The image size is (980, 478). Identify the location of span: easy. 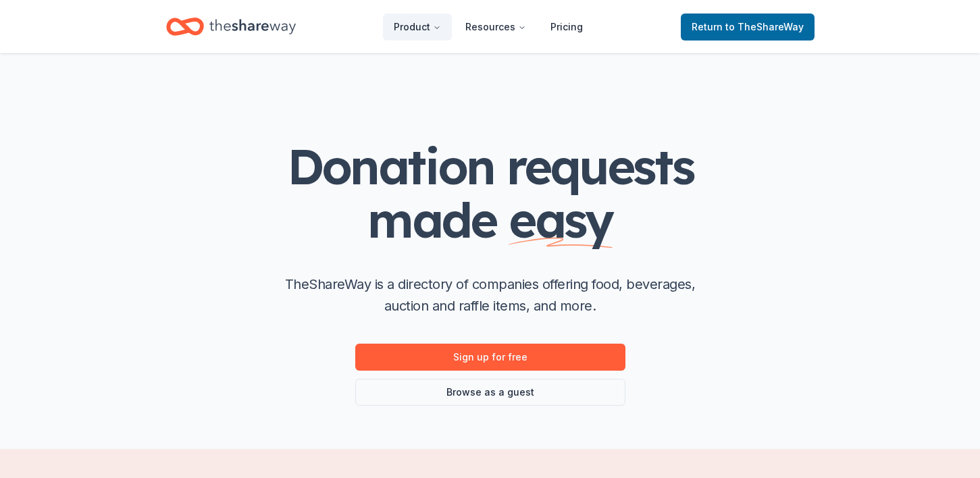
(561, 220).